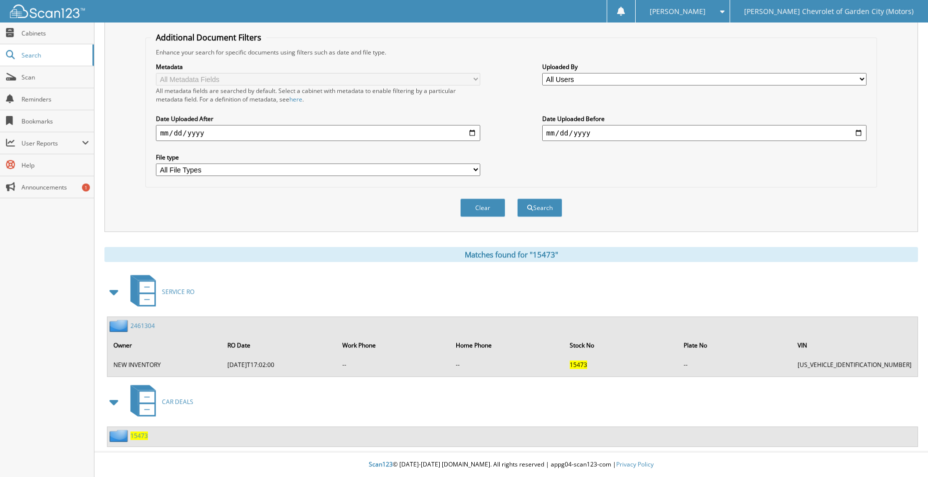 This screenshot has height=477, width=928. I want to click on th: Home Phone, so click(507, 345).